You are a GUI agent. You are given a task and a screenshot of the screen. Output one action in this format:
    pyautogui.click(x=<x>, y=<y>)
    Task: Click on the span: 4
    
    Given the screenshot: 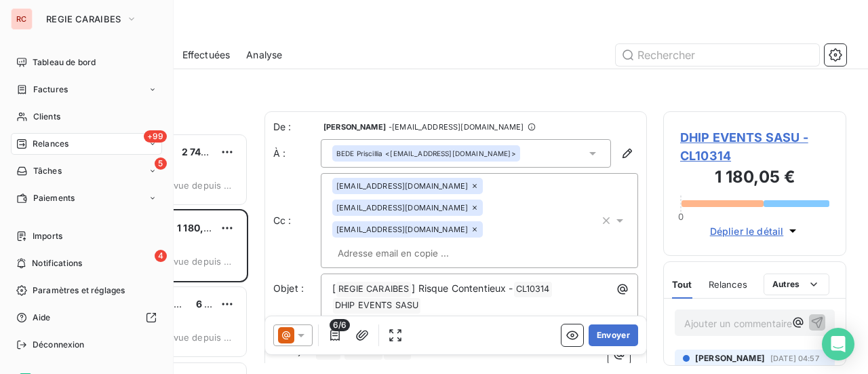 What is the action you would take?
    pyautogui.click(x=160, y=256)
    